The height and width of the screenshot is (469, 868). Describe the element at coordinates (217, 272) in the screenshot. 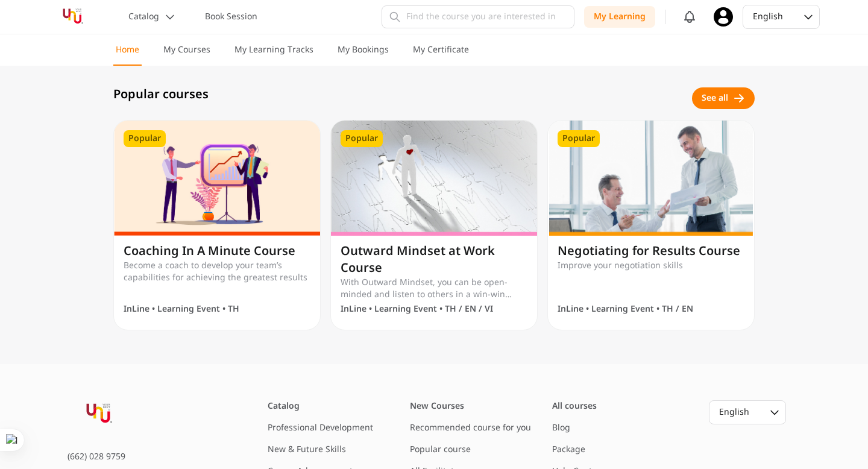

I see `p: Become a coach to develop your team’s capabilities for achieving the greatest results` at that location.